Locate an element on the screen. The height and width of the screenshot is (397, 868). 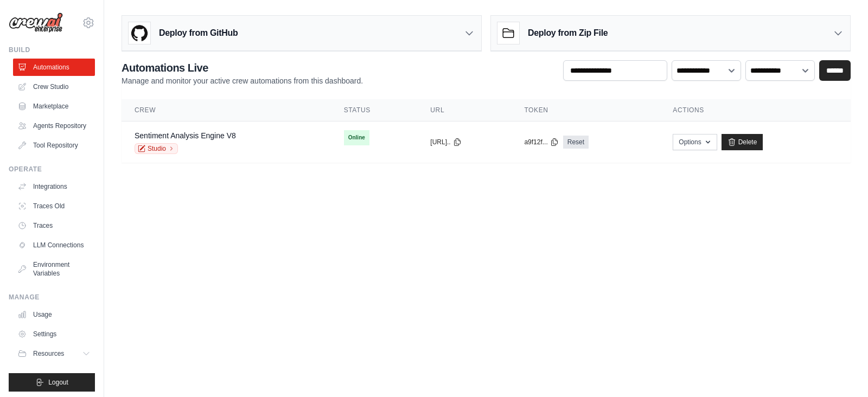
div: Operate is located at coordinates (51, 169).